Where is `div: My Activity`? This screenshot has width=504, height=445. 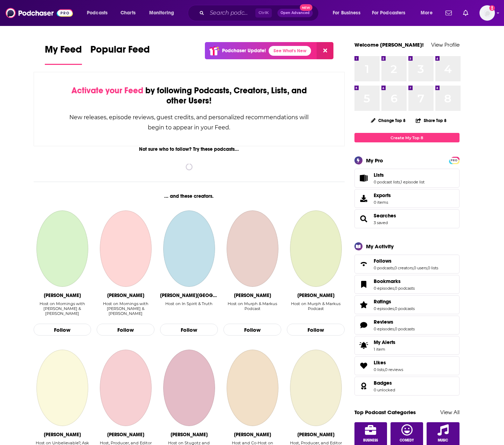
div: My Activity is located at coordinates (380, 246).